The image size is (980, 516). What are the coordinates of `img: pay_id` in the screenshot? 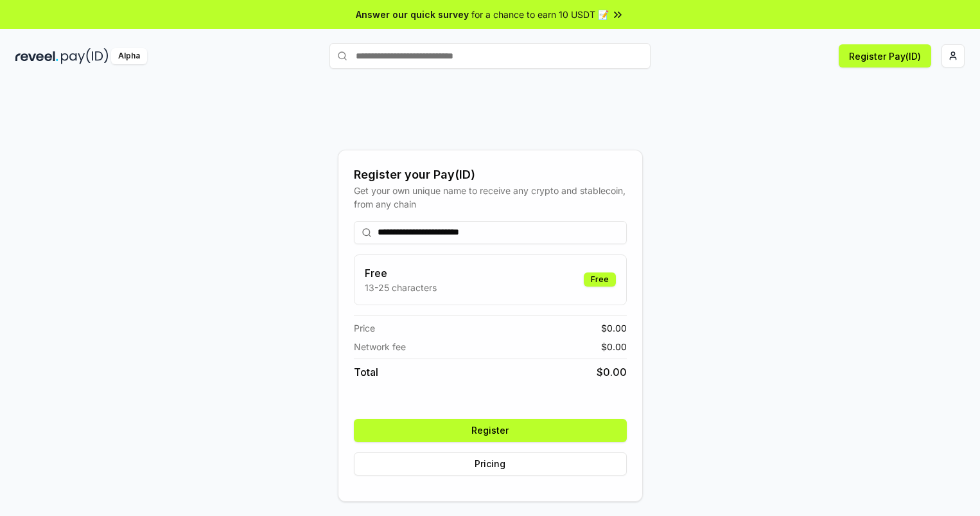 It's located at (85, 56).